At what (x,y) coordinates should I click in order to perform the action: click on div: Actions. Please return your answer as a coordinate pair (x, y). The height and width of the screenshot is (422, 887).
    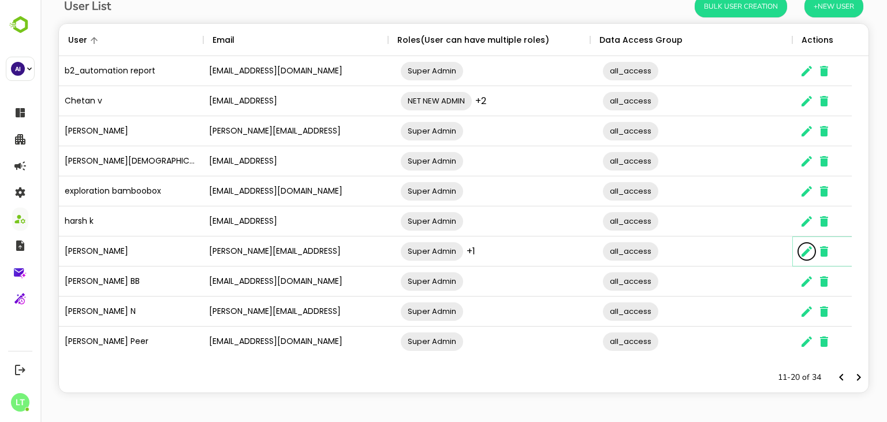
    Looking at the image, I should click on (777, 40).